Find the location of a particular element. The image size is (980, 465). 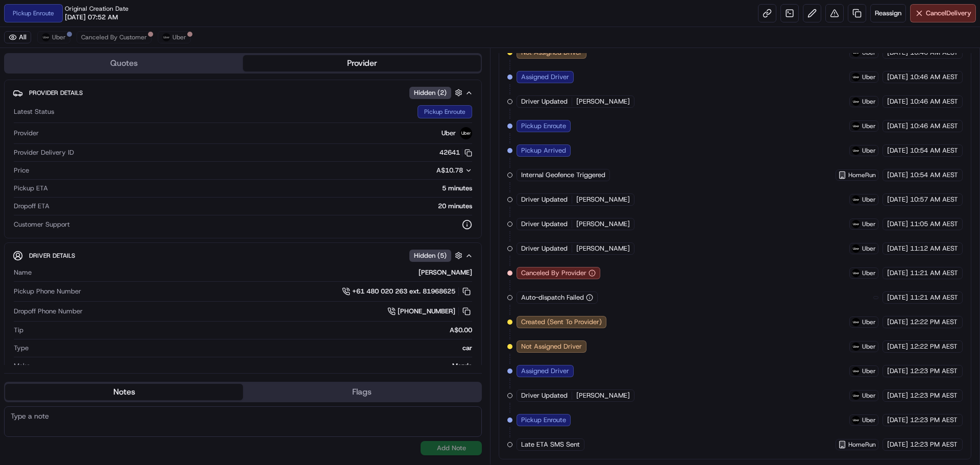

button: Canceled By Customer is located at coordinates (114, 37).